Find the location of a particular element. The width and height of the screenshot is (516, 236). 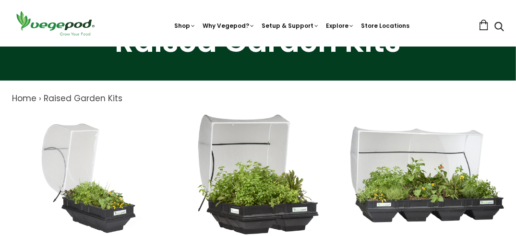

a: Search is located at coordinates (499, 27).